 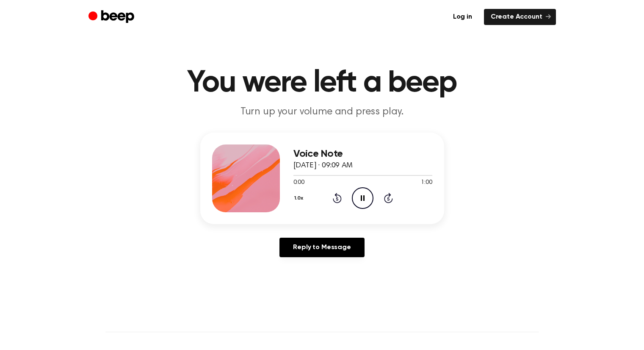 What do you see at coordinates (300, 198) in the screenshot?
I see `button: 1.0x` at bounding box center [300, 198].